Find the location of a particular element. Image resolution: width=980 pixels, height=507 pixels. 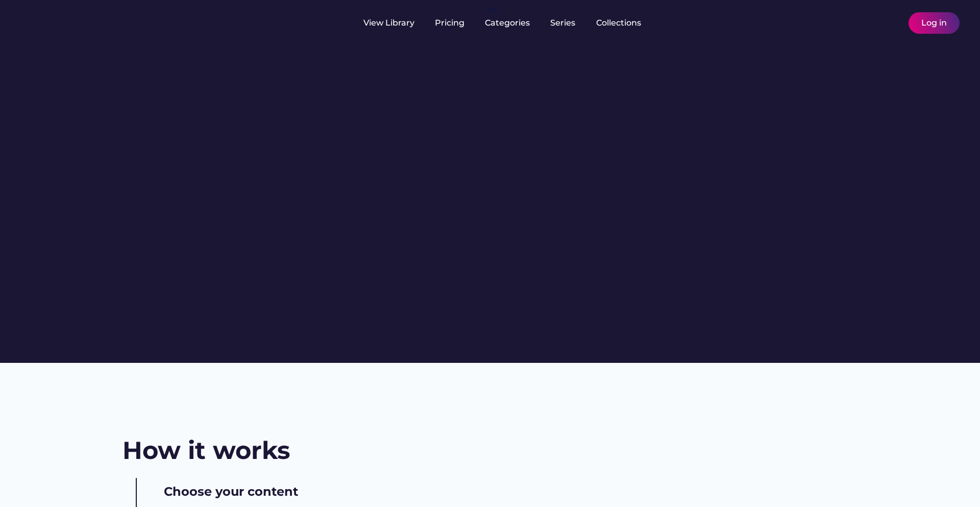

div: Collections is located at coordinates (619, 23).